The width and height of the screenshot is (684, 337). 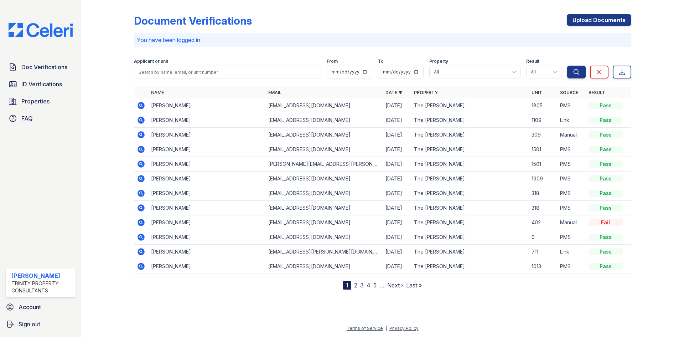 What do you see at coordinates (569, 92) in the screenshot?
I see `a: Source` at bounding box center [569, 92].